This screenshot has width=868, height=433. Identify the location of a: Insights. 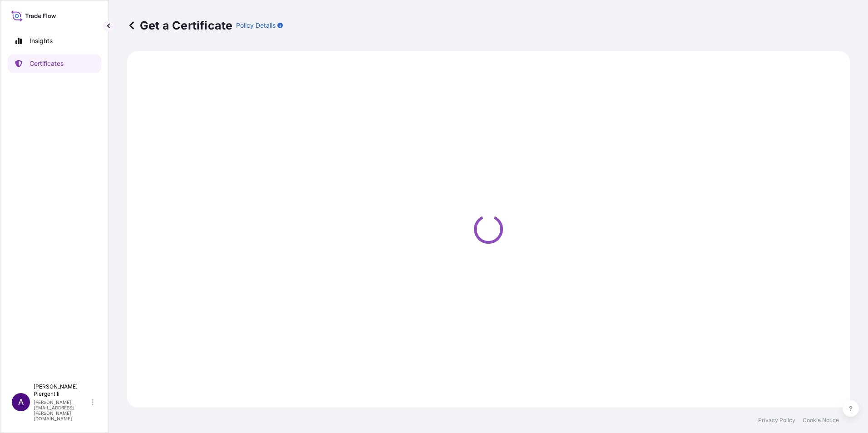
(54, 41).